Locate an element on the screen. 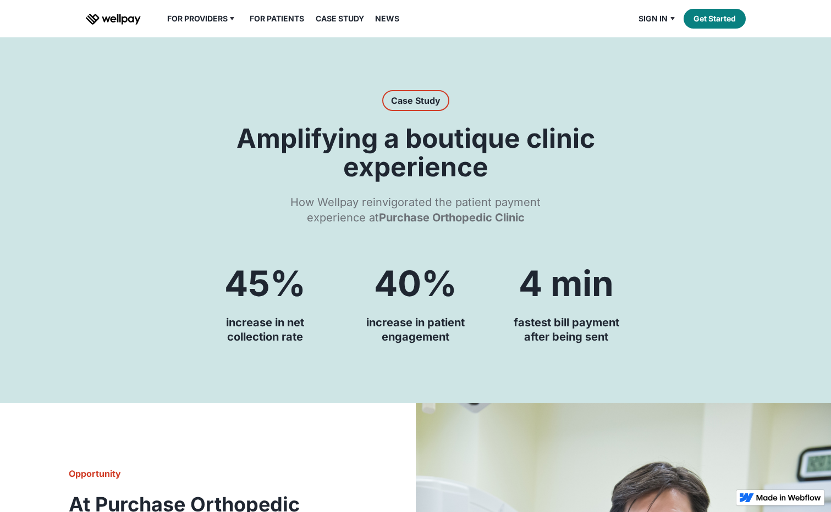 Image resolution: width=831 pixels, height=512 pixels. a: News is located at coordinates (387, 19).